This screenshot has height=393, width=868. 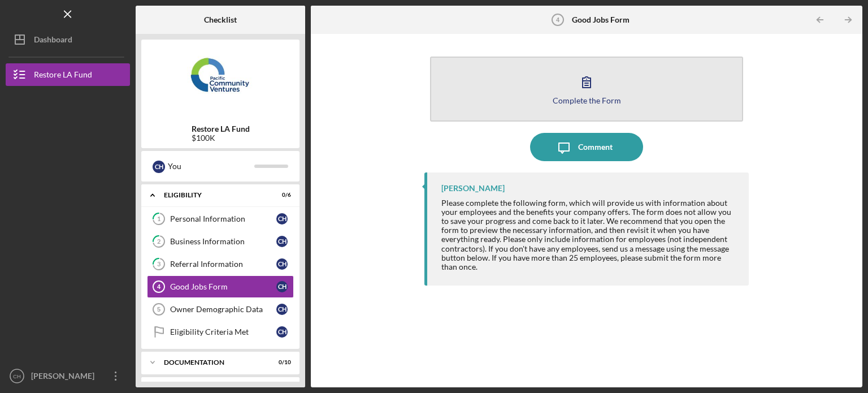 What do you see at coordinates (223, 332) in the screenshot?
I see `div: Eligibility Criteria Met` at bounding box center [223, 332].